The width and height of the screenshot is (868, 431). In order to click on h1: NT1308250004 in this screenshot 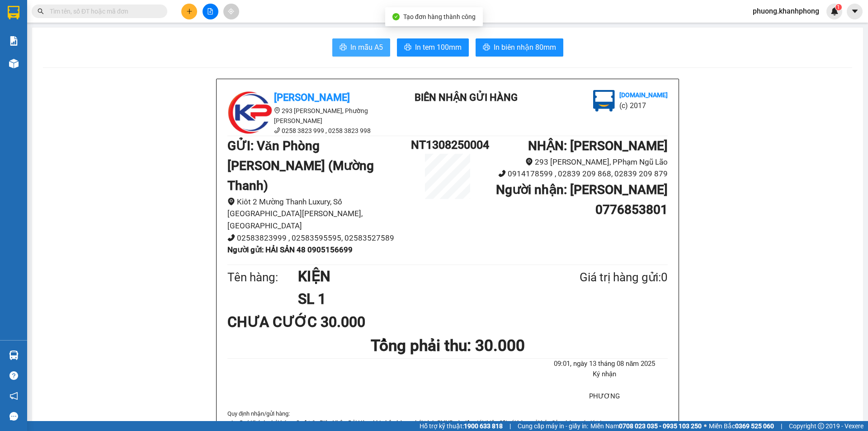, I will do `click(448, 145)`.